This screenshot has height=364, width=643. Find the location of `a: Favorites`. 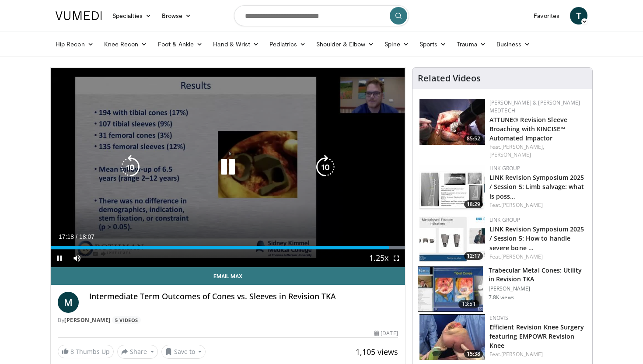

a: Favorites is located at coordinates (546, 16).